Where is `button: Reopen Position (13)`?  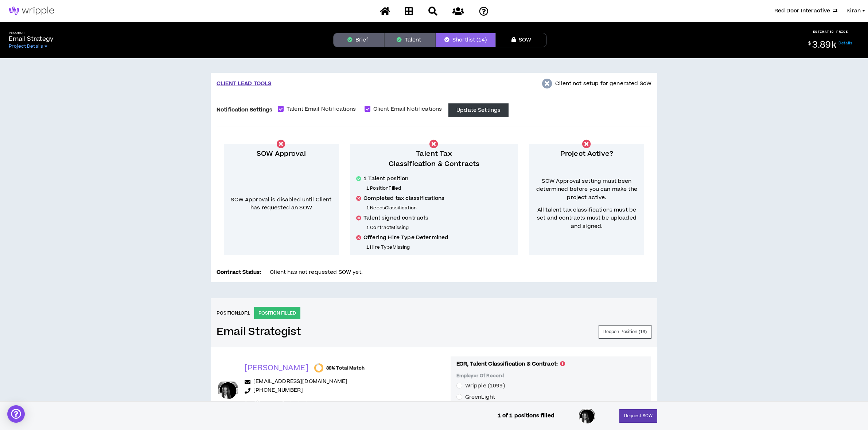 button: Reopen Position (13) is located at coordinates (625, 332).